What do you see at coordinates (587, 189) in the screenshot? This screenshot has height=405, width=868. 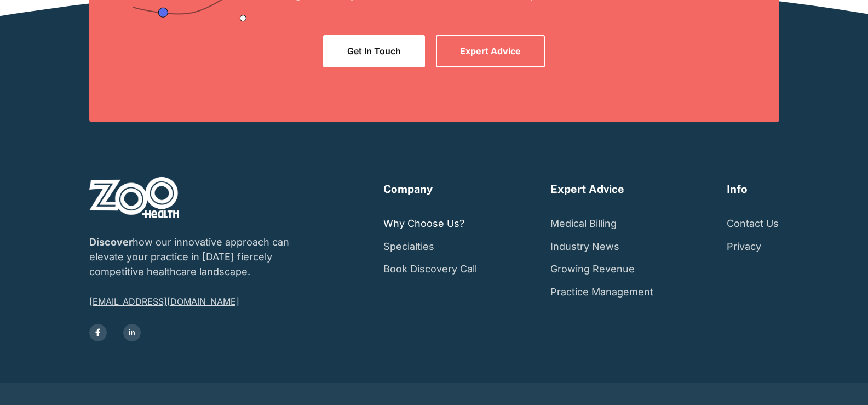 I see `h6: Expert Advice` at bounding box center [587, 189].